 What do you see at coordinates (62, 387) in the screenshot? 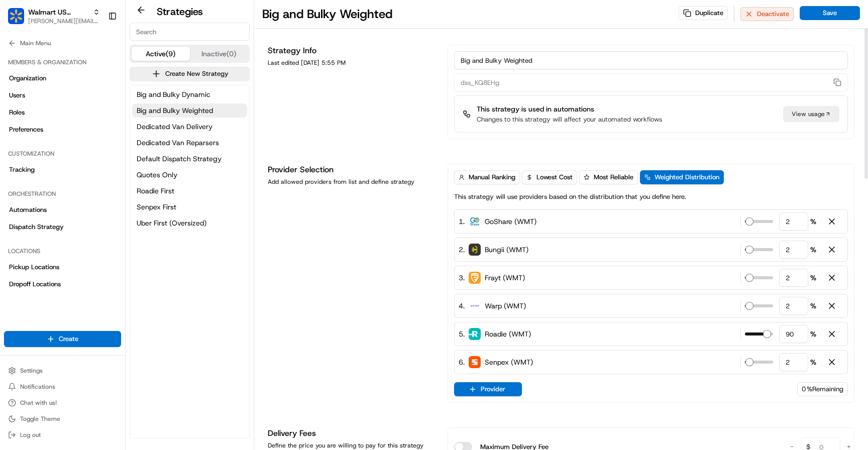
I see `button: Notifications` at bounding box center [62, 387].